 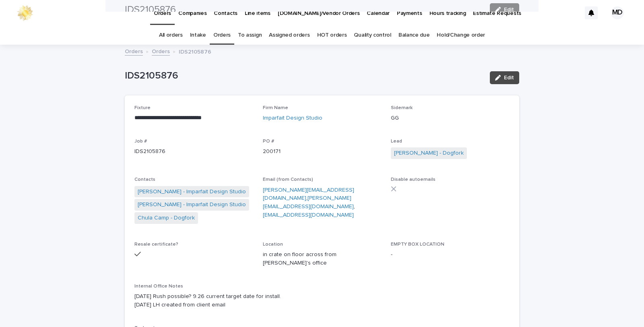 I want to click on span: Lead, so click(x=397, y=141).